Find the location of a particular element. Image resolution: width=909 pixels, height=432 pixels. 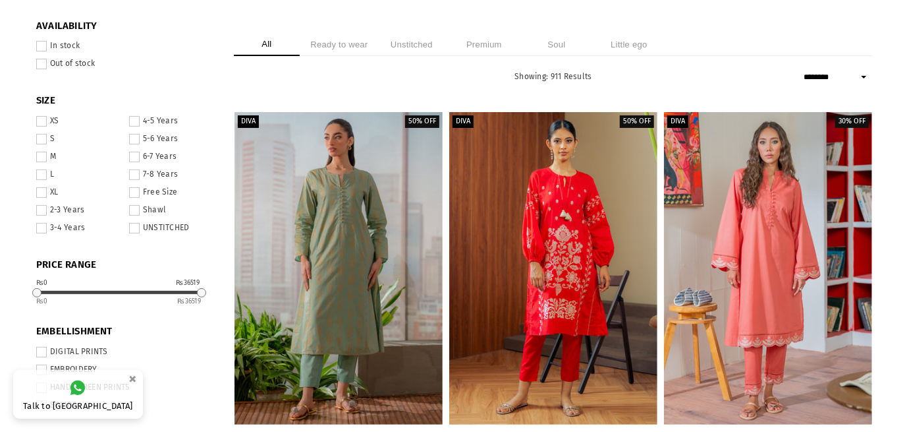

a: Pop 2 piece is located at coordinates (553, 268).